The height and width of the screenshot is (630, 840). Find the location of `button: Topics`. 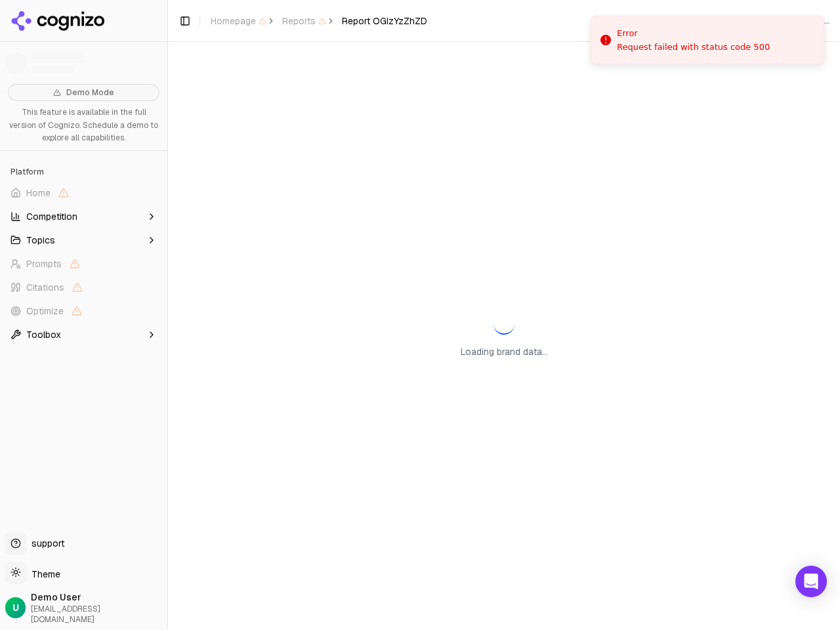

button: Topics is located at coordinates (84, 240).